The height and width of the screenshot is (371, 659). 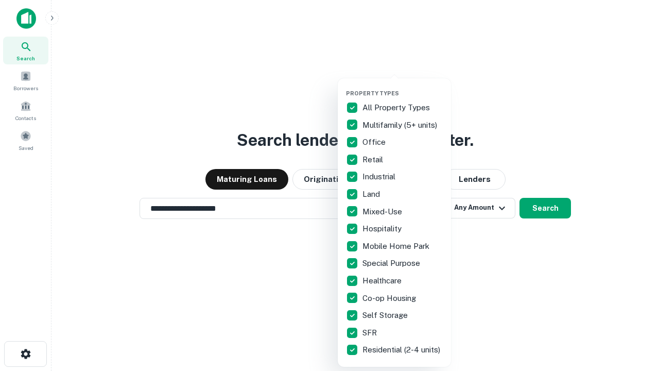 I want to click on p: Office, so click(x=375, y=142).